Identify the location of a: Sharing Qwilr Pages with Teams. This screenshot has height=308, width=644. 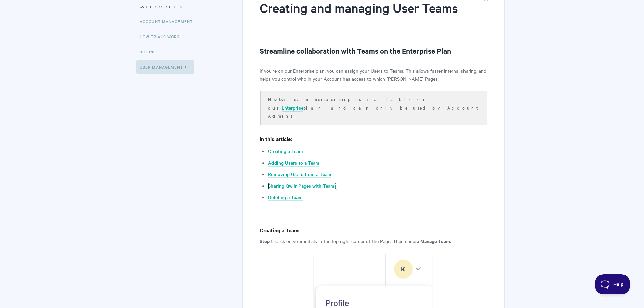
(302, 186).